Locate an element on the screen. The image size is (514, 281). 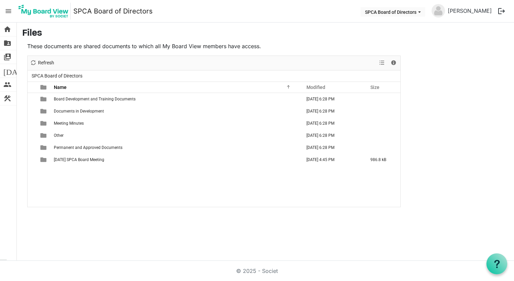
div: Refresh is located at coordinates (42, 63).